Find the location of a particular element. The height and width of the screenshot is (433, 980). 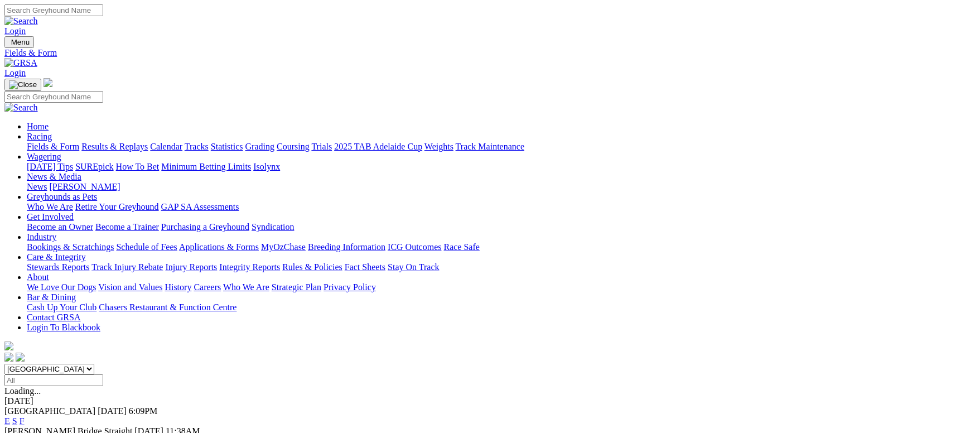

a: News & Media is located at coordinates (54, 176).